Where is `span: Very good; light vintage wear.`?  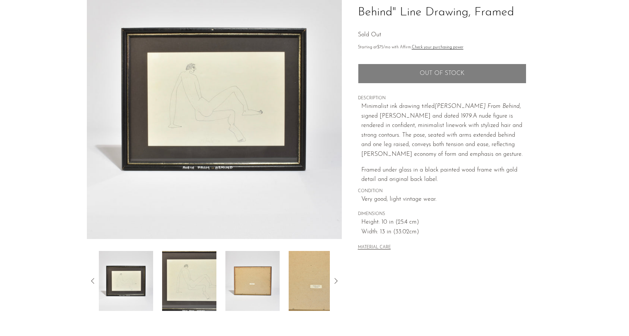
span: Very good; light vintage wear. is located at coordinates (443, 199).